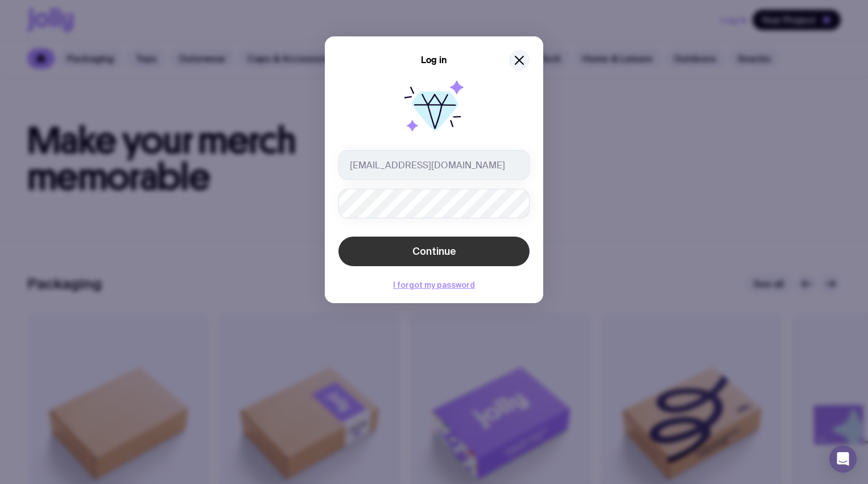 This screenshot has height=484, width=868. What do you see at coordinates (434, 165) in the screenshot?
I see `input: you@email.com` at bounding box center [434, 165].